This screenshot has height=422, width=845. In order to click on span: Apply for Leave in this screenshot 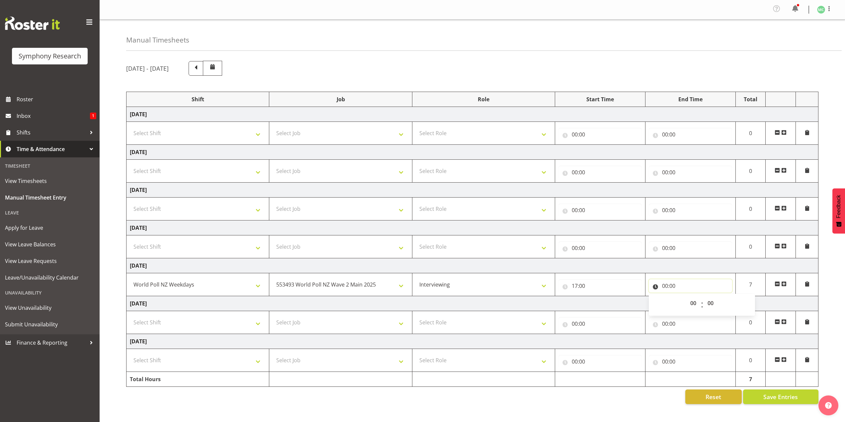, I will do `click(50, 228)`.